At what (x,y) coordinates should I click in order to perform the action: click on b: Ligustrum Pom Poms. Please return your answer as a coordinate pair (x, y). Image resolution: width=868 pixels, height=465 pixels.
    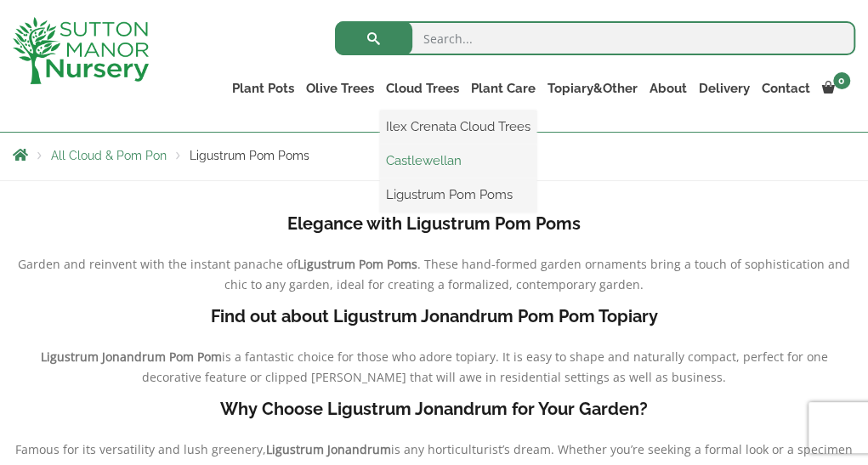
    Looking at the image, I should click on (357, 264).